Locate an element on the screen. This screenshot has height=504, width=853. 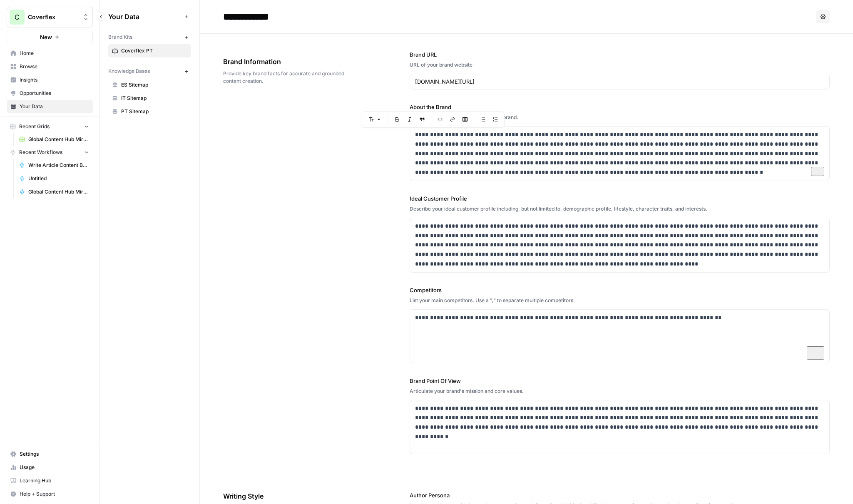
span: Settings is located at coordinates (54, 454).